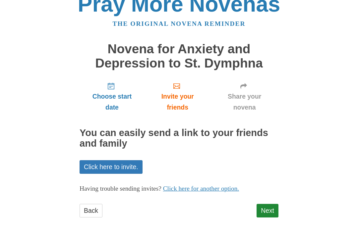 Image resolution: width=358 pixels, height=234 pixels. Describe the element at coordinates (244, 102) in the screenshot. I see `span: Share your novena` at that location.